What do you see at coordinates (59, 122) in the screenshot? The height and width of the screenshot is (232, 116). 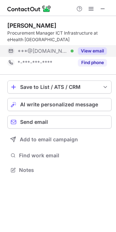 I see `button: Send email` at bounding box center [59, 122].